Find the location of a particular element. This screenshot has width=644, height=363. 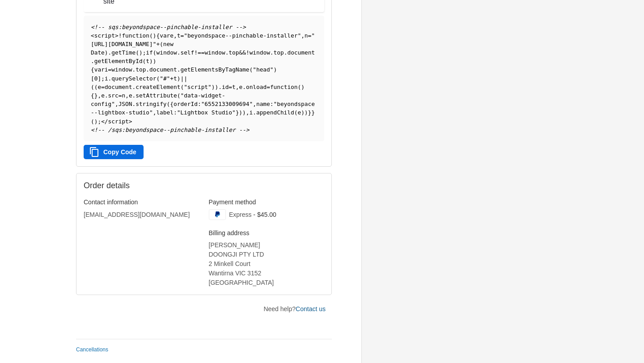

span: JSON is located at coordinates (125, 104).